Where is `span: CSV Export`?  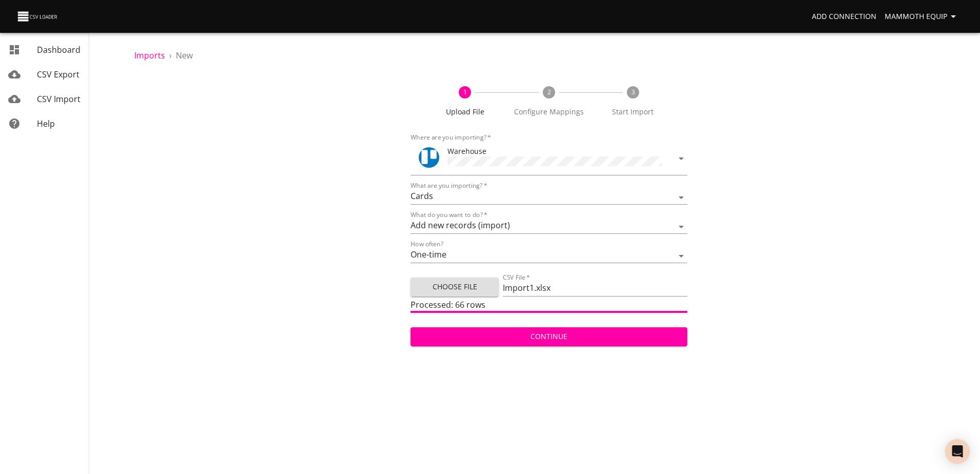
span: CSV Export is located at coordinates (58, 74).